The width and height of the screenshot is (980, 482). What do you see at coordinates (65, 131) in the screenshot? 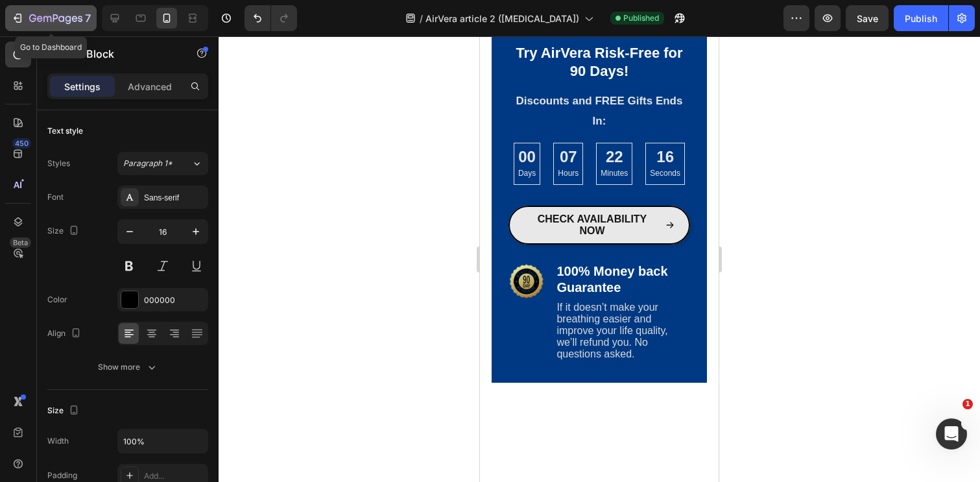
I see `div: Text style` at bounding box center [65, 131].